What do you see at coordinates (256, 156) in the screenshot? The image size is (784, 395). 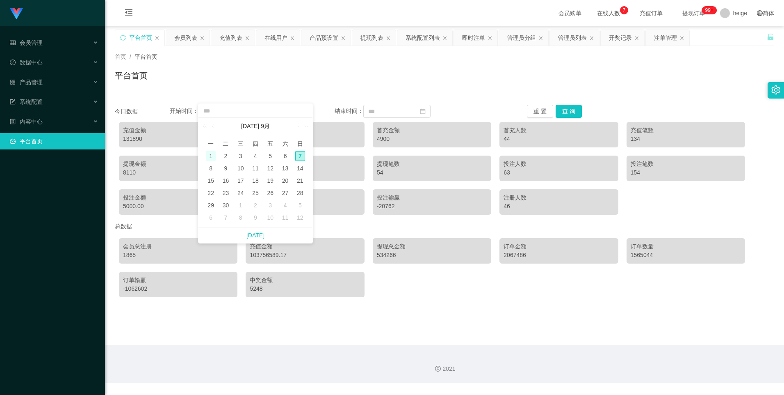 I see `td: 2025年9月4日` at bounding box center [256, 156].